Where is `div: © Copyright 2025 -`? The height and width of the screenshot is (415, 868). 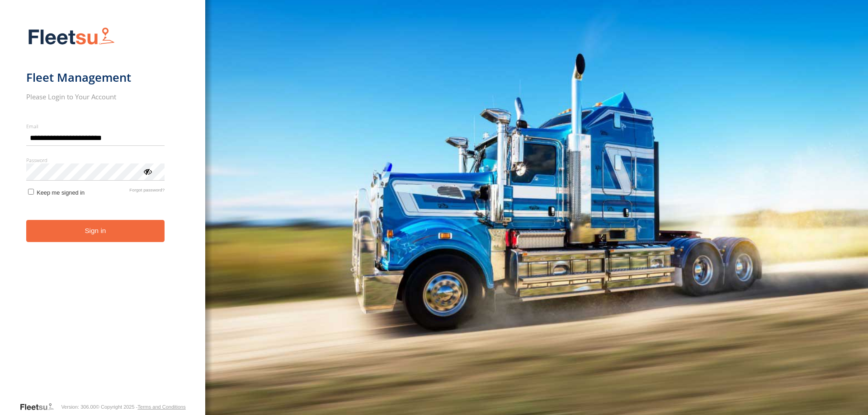
div: © Copyright 2025 - is located at coordinates (140, 407).